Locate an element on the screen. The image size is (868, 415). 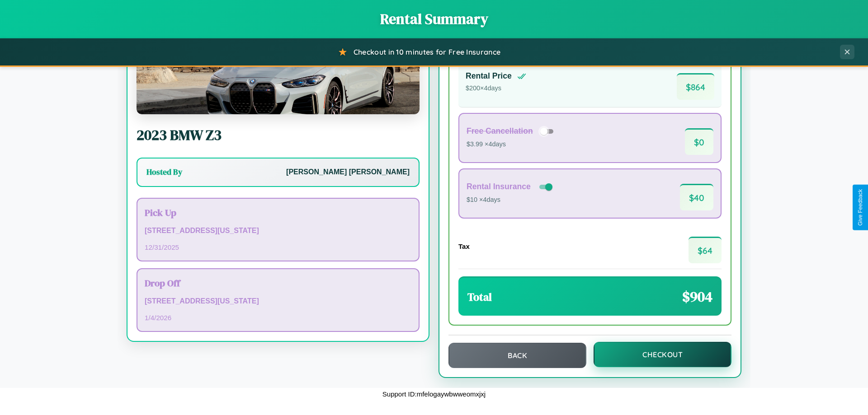
h3: Total is located at coordinates (480, 297).